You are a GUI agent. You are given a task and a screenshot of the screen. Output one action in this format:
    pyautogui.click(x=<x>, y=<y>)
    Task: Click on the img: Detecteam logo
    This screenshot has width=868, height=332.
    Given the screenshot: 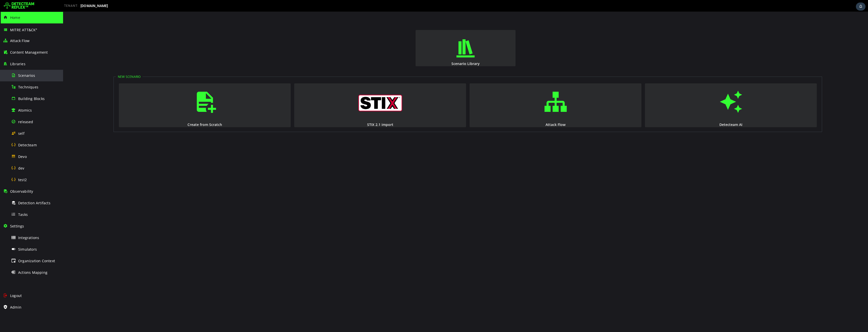 What is the action you would take?
    pyautogui.click(x=19, y=6)
    